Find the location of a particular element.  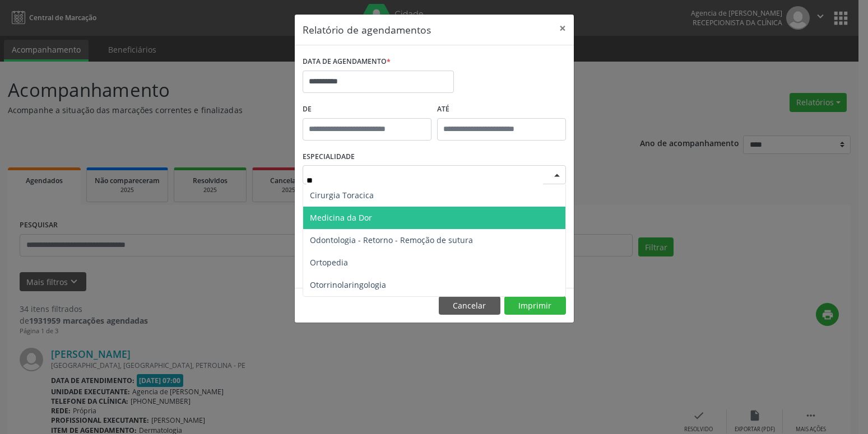

span: Otorrinolaringologia is located at coordinates (348, 284).